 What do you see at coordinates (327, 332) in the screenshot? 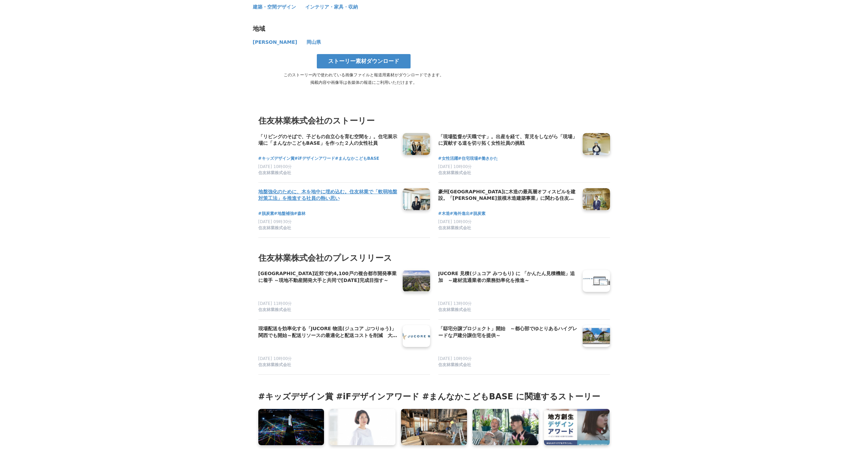
I see `h4: 現場配送を効率化する「JUCORE 物流(ジュコア ぶつりゅう)」 関西でも開始～配送リソースの最適化と配送コストを削減 大都市圏で展開～` at bounding box center [327, 332].